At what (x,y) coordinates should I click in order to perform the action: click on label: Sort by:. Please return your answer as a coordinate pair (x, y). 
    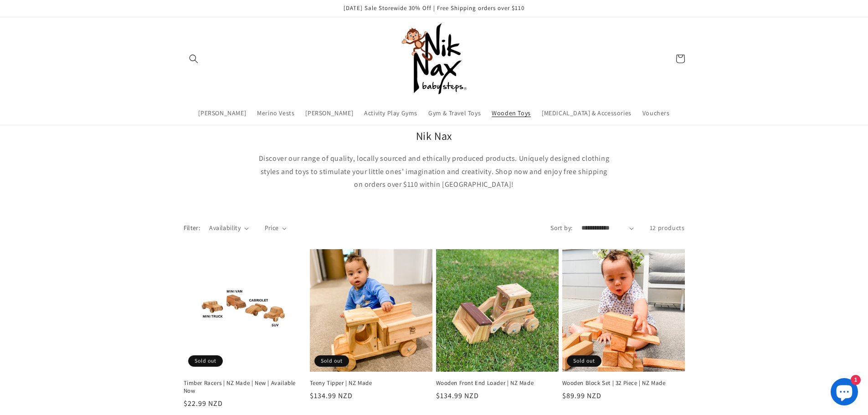
    Looking at the image, I should click on (561, 228).